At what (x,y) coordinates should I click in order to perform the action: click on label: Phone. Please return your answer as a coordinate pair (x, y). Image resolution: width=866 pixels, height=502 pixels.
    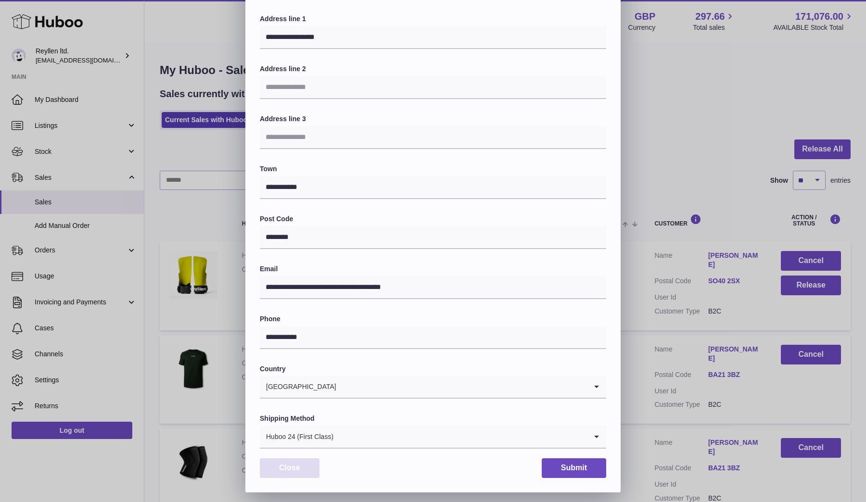
    Looking at the image, I should click on (433, 319).